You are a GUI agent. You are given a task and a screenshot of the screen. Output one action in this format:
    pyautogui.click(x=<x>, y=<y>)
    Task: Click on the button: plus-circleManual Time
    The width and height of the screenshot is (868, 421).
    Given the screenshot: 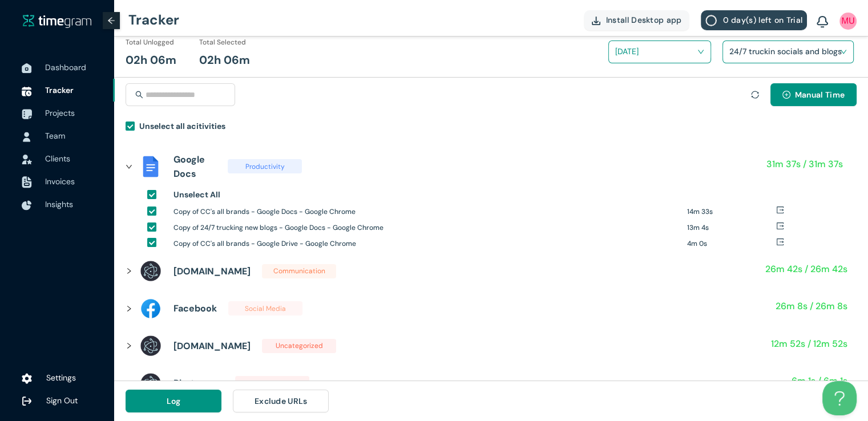 What is the action you would take?
    pyautogui.click(x=814, y=95)
    